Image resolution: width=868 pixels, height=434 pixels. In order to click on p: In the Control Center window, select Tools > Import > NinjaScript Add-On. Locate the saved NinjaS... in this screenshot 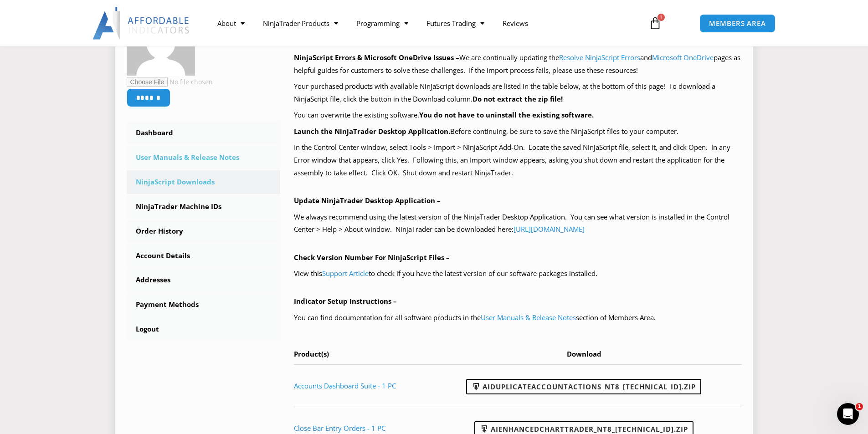, I will do `click(518, 160)`.